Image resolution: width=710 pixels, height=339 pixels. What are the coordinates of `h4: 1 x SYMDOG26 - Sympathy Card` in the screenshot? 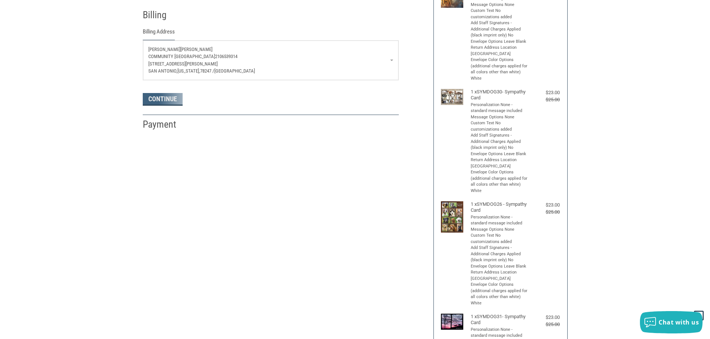 It's located at (499, 208).